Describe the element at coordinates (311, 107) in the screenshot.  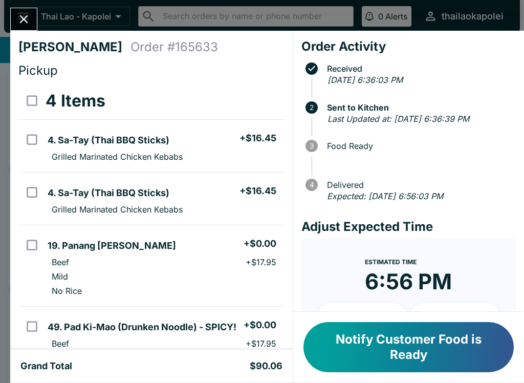
I see `text: 2` at that location.